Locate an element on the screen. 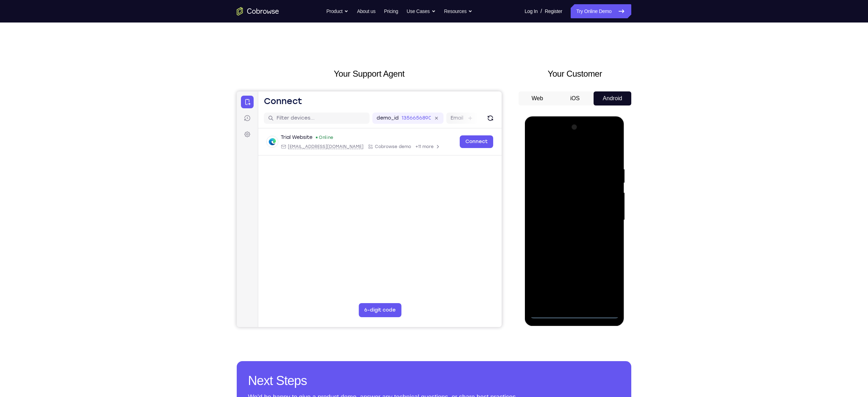 The width and height of the screenshot is (868, 397). label: demo_id is located at coordinates (150, 27).